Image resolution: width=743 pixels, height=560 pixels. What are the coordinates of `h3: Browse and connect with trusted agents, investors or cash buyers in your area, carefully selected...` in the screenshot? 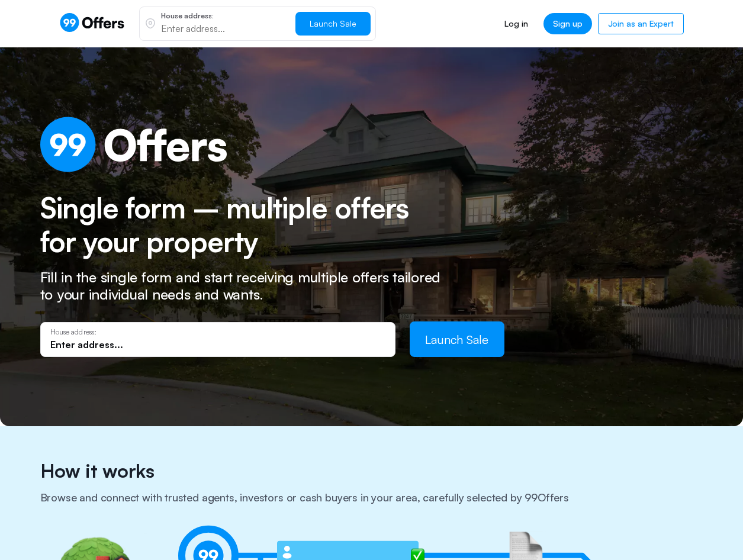 It's located at (372, 508).